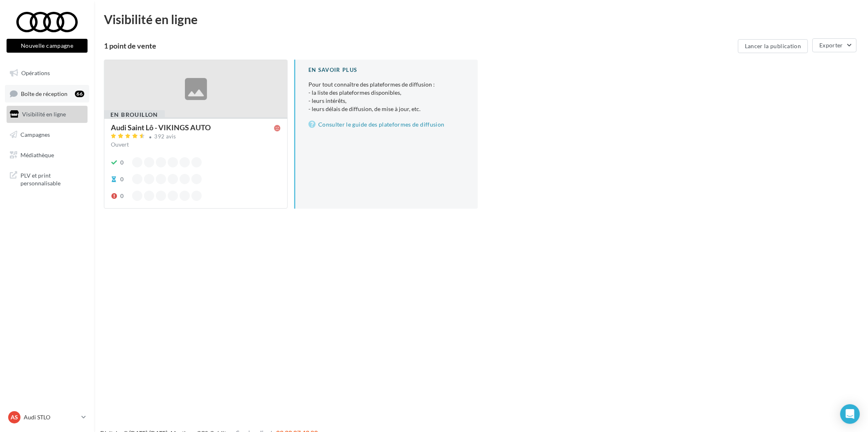  I want to click on span: Boîte de réception, so click(44, 93).